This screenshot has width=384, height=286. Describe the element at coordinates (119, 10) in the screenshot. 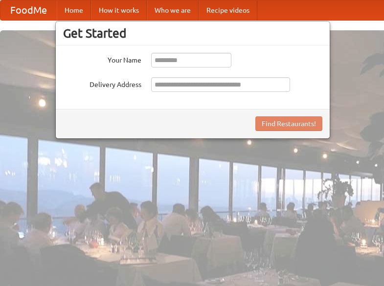

I see `a: How it works` at that location.